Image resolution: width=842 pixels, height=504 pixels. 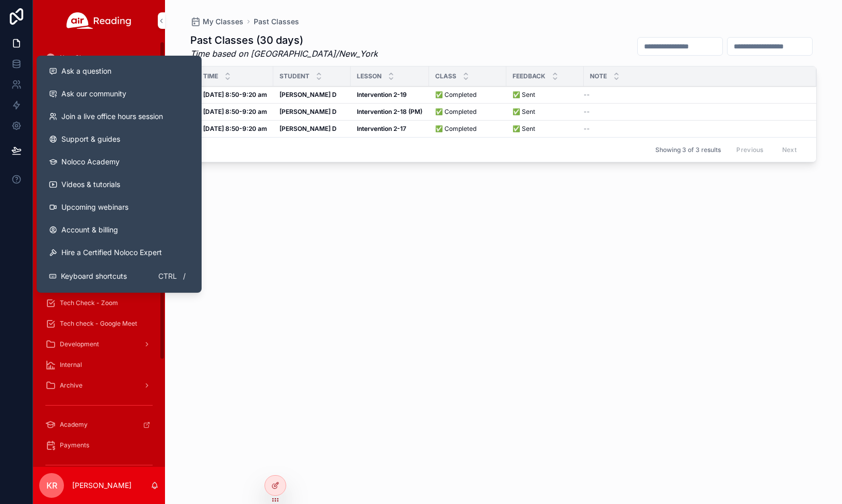 What do you see at coordinates (119, 207) in the screenshot?
I see `a: Upcoming webinars` at bounding box center [119, 207].